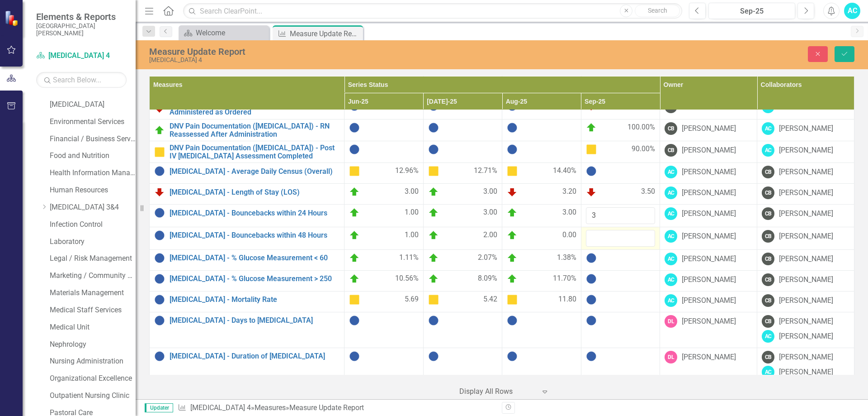  I want to click on span: 10.56%, so click(407, 279).